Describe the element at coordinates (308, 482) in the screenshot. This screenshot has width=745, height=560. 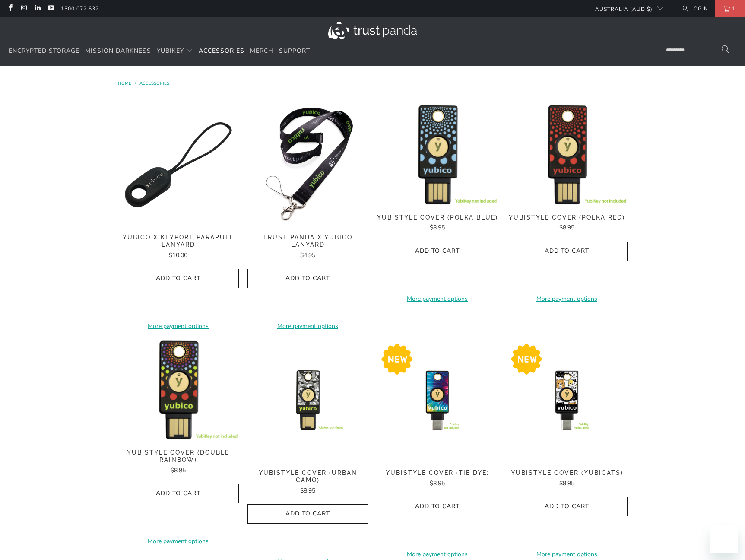
I see `a: YubiStyle Cover (Urban Camo) $8.95` at that location.